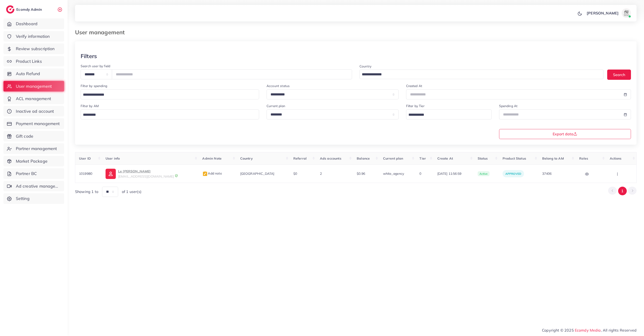 This screenshot has width=644, height=336. Describe the element at coordinates (176, 176) in the screenshot. I see `img: 9CAL8B2pu8EFxCJHYAAAAldEVYdGRhdGU6Y3JlYXRlADIwMjItMTItMDlUMDQ6NTg6MzkrMDA6MDBXSlgLAAAAJXRFWHRkYXR...` at that location.